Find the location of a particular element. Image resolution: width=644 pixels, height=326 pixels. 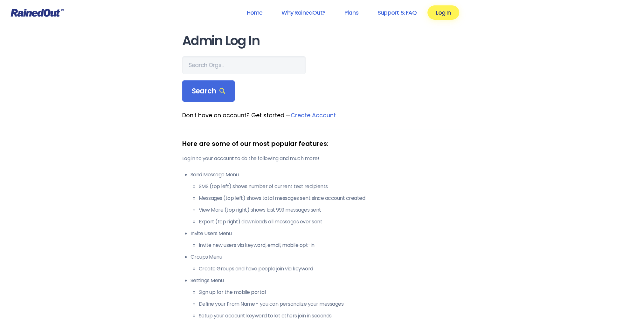

a: Support & FAQ is located at coordinates (397, 13).